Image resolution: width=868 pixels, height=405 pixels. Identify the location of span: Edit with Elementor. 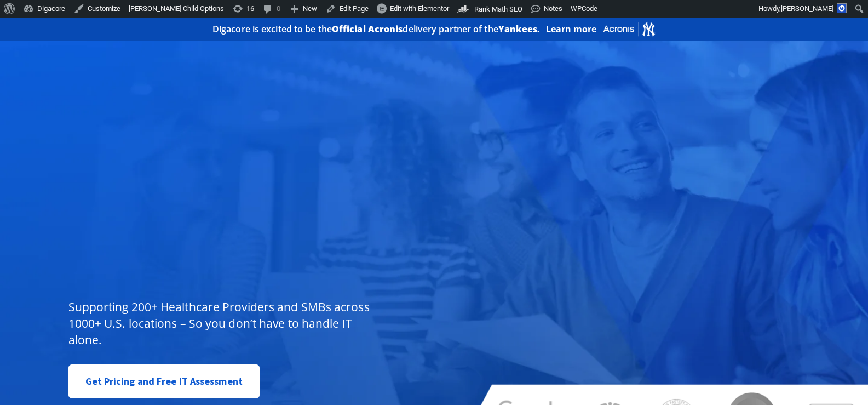
(419, 8).